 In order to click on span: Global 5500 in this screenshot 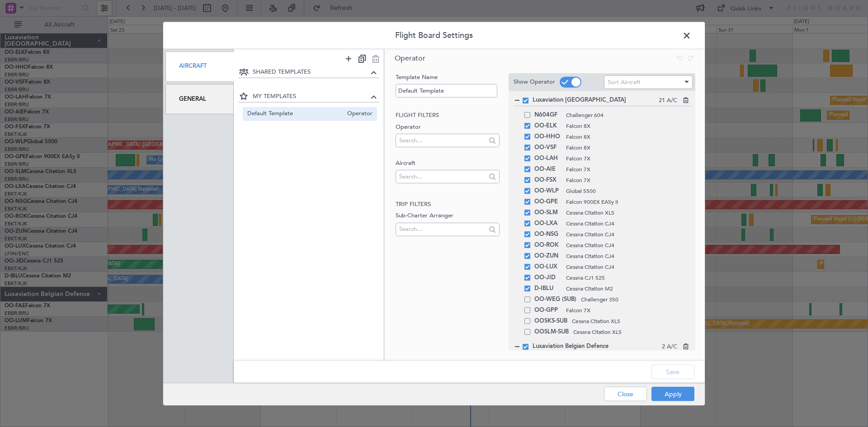, I will do `click(627, 190)`.